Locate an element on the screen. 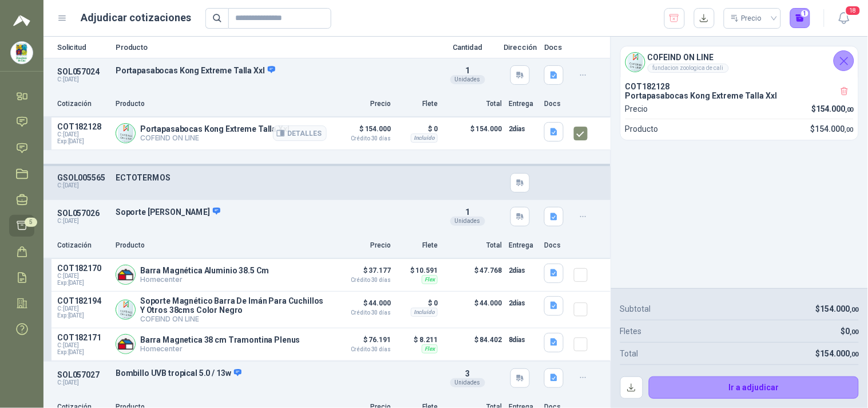  p: Subtotal is located at coordinates (636, 309).